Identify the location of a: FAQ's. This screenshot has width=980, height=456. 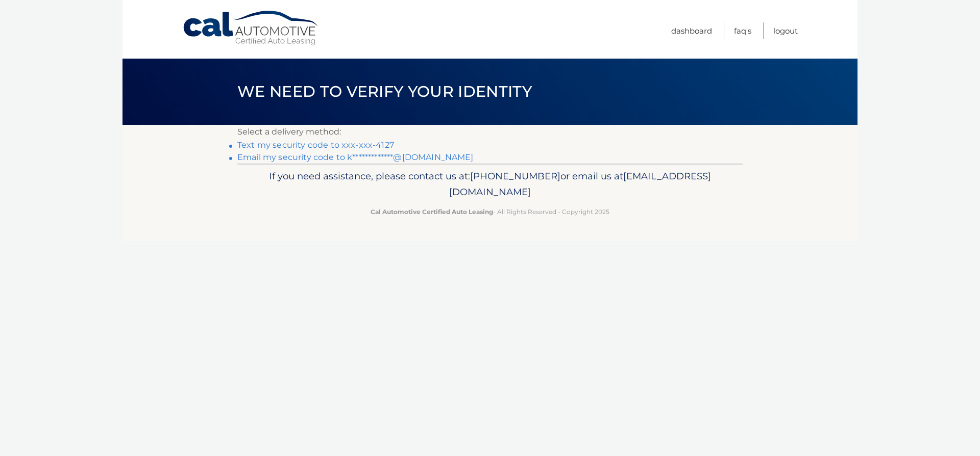
(742, 31).